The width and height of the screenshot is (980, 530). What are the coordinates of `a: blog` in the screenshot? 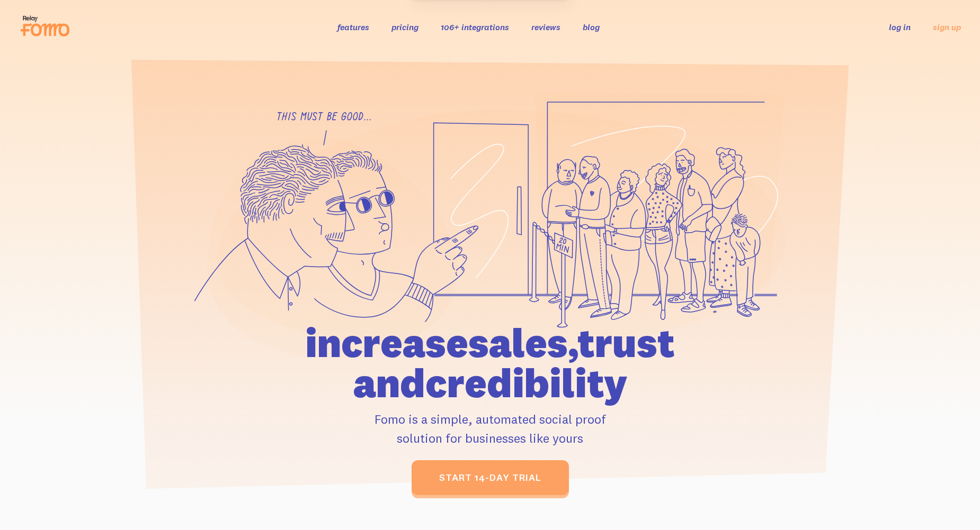 It's located at (591, 27).